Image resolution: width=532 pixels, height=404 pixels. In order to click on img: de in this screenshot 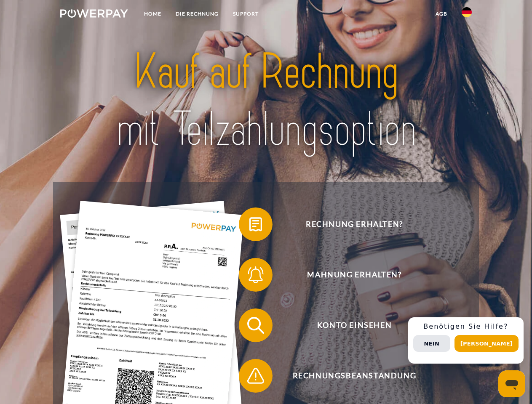, I will do `click(466, 12)`.